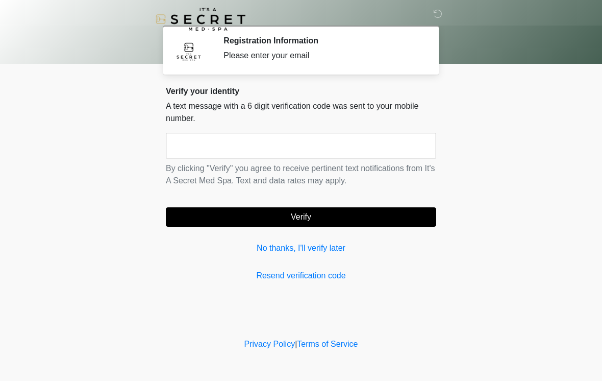 This screenshot has height=381, width=602. Describe the element at coordinates (301, 91) in the screenshot. I see `h2: Verify your identity` at that location.